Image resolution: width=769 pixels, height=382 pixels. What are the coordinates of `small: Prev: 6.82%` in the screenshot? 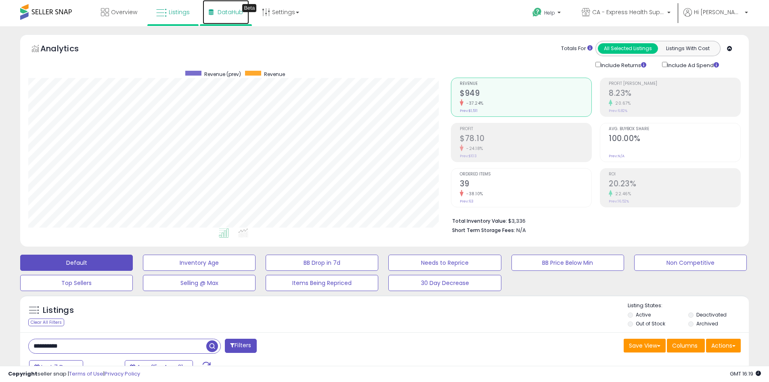 It's located at (618, 111).